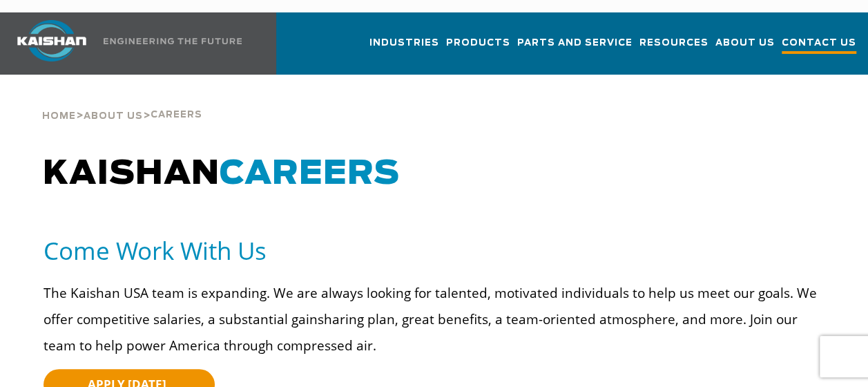 The width and height of the screenshot is (868, 387). I want to click on span: KAISHAN, so click(221, 174).